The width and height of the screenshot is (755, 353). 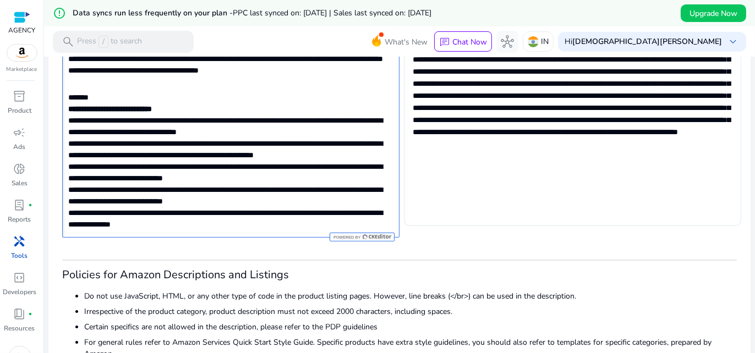 What do you see at coordinates (59, 13) in the screenshot?
I see `mat-icon: error_outline` at bounding box center [59, 13].